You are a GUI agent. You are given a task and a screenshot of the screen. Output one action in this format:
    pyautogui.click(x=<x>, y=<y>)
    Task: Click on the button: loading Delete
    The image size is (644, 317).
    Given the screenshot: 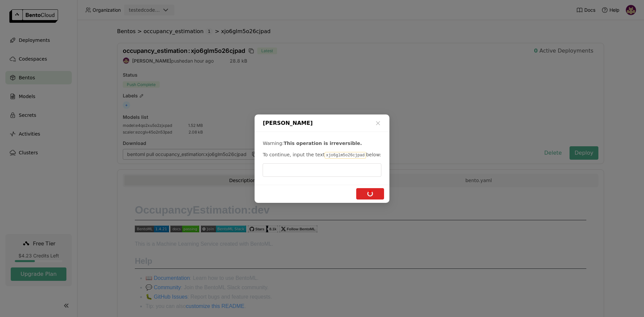 What is the action you would take?
    pyautogui.click(x=370, y=194)
    